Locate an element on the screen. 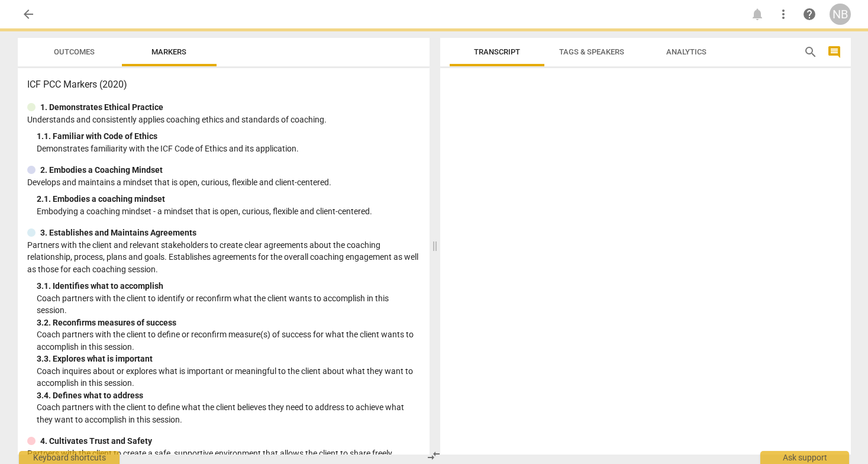 Image resolution: width=868 pixels, height=464 pixels. div: 3. 3. Explores what is important is located at coordinates (228, 359).